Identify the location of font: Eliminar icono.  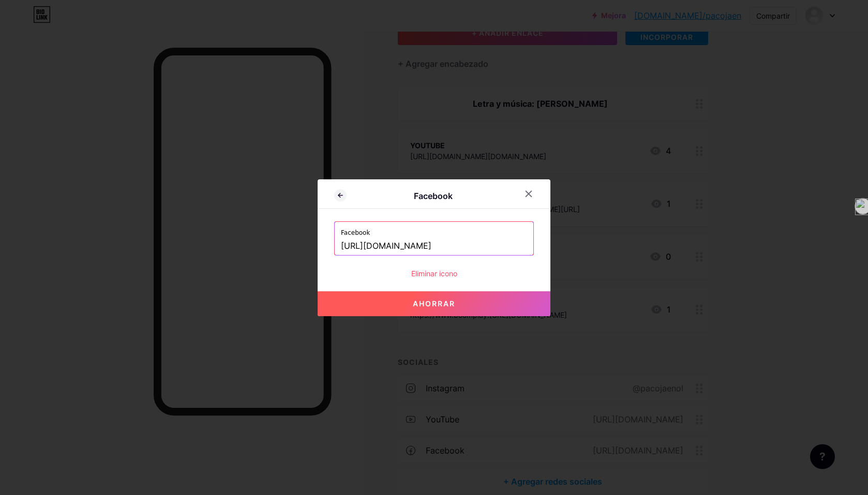
(434, 273).